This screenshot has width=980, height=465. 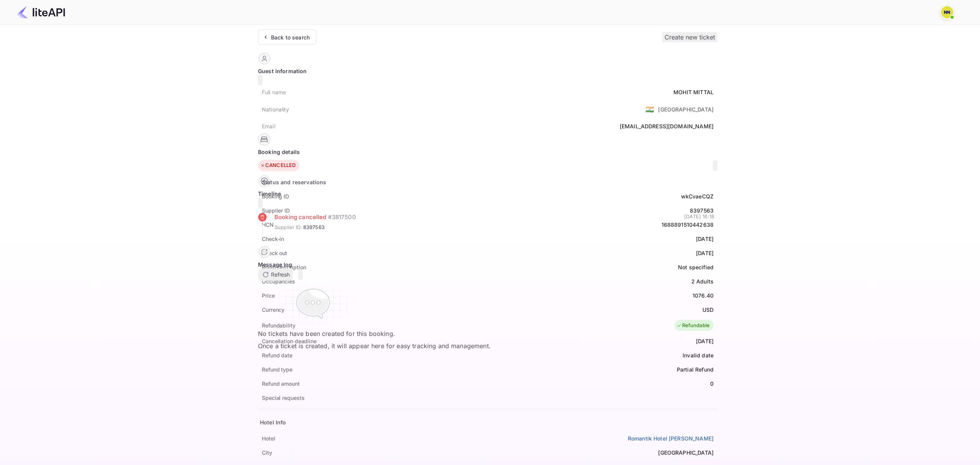 I want to click on div: CANCELLED, so click(x=277, y=166).